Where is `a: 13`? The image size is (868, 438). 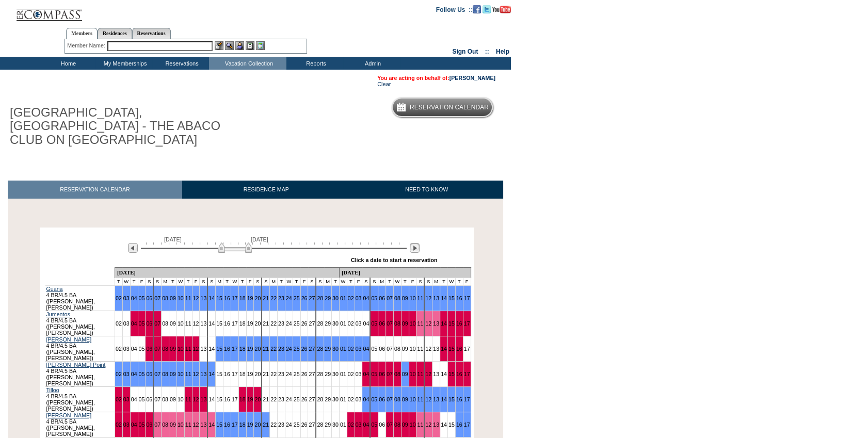 a: 13 is located at coordinates (203, 374).